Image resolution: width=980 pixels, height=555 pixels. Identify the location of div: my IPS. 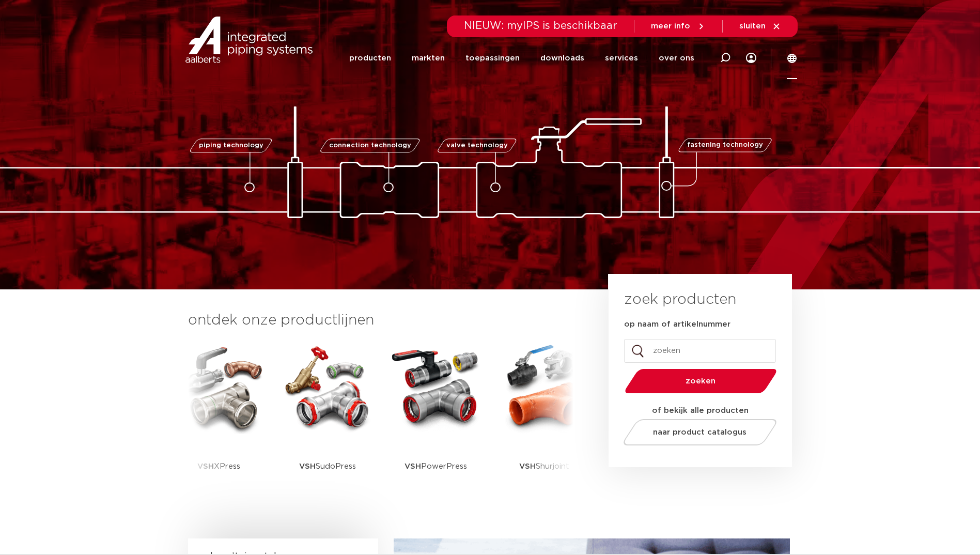
(751, 58).